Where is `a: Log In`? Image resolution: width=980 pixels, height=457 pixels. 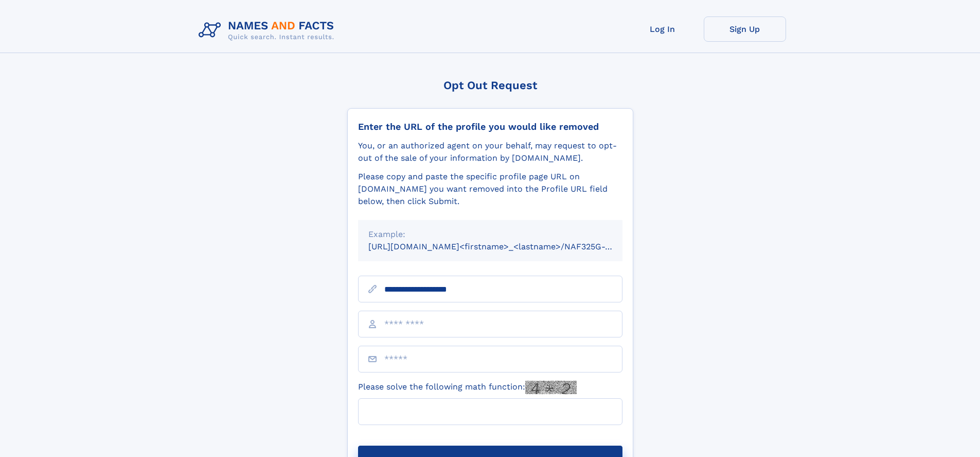
a: Log In is located at coordinates (663, 29).